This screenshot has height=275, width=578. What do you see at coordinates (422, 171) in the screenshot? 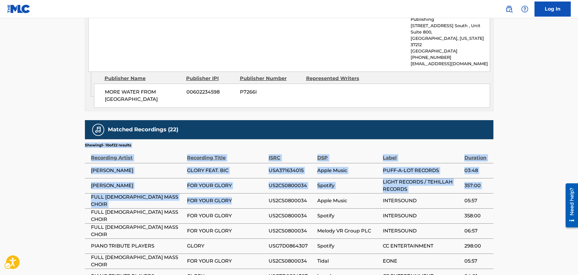
I see `span: PUFF-A-LOT RECORDS` at bounding box center [422, 171].